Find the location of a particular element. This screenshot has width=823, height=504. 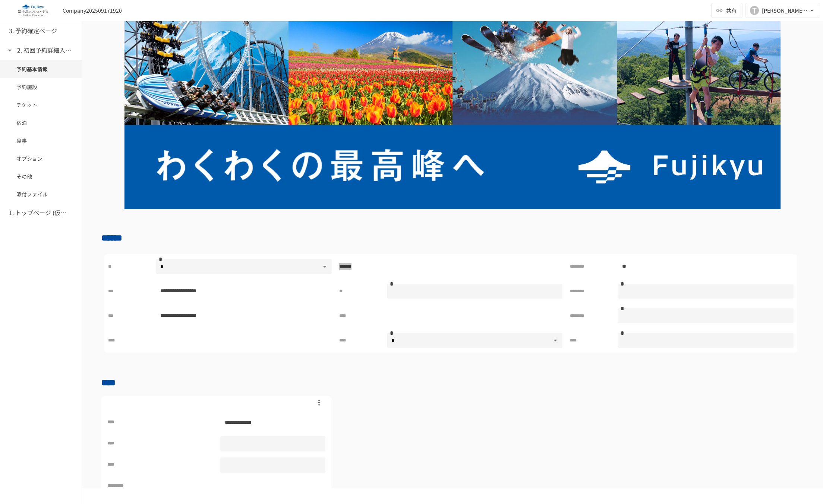

h6: 1. トップページ (仮予約一覧) is located at coordinates (39, 213).